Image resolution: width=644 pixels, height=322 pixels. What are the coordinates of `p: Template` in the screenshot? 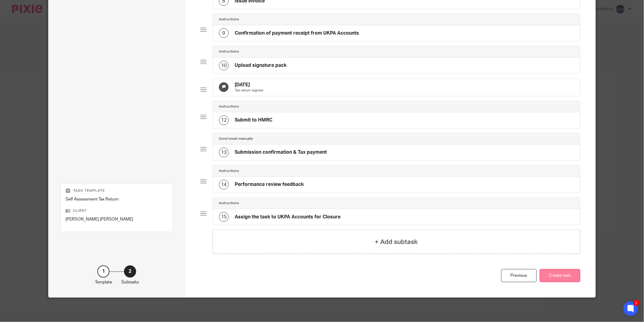 It's located at (103, 282).